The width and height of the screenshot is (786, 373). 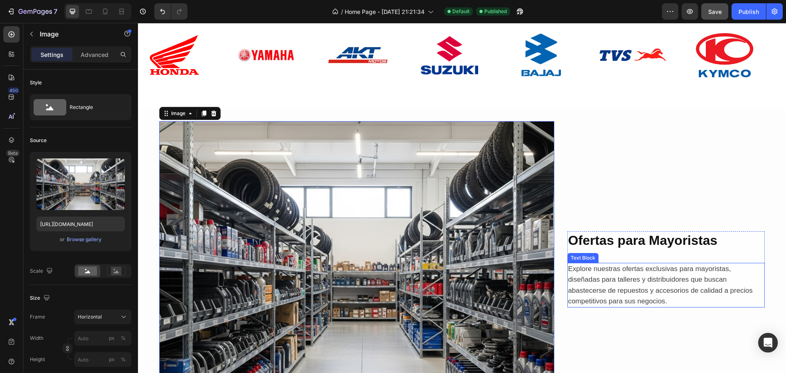 What do you see at coordinates (505, 217) in the screenshot?
I see `strong: Ofertas para Mayoristas` at bounding box center [505, 217].